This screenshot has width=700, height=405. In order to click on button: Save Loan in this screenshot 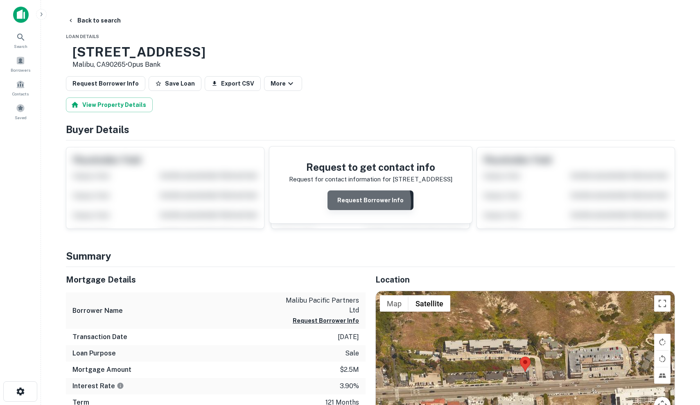, I will do `click(175, 83)`.